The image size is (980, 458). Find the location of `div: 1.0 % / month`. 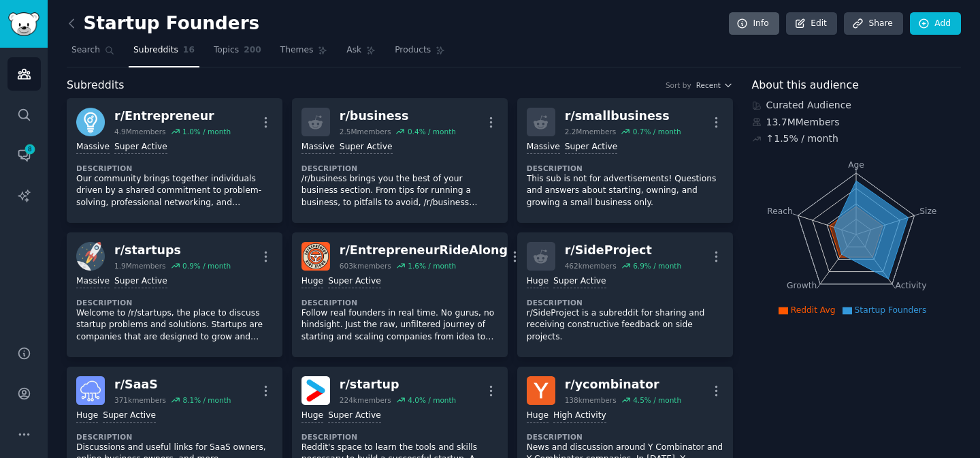

div: 1.0 % / month is located at coordinates (206, 131).